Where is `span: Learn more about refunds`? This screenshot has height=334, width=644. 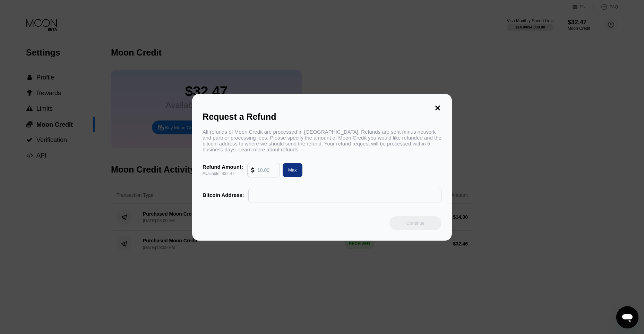
span: Learn more about refunds is located at coordinates (268, 149).